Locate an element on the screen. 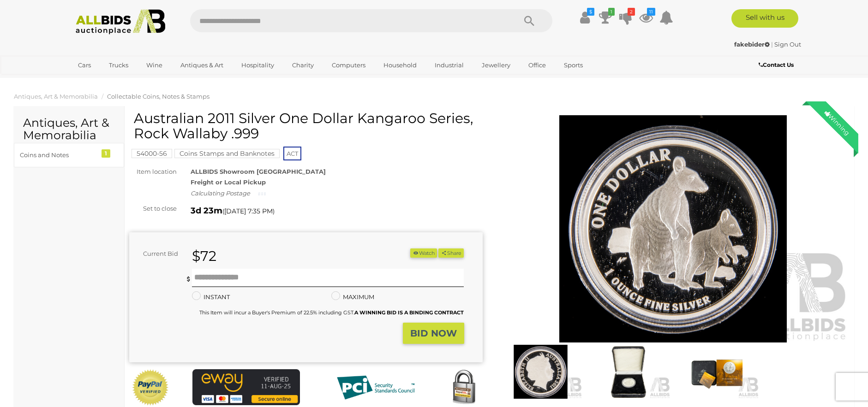 The width and height of the screenshot is (868, 407). small: This Item will incur a Buyer's Premium of 22.5% including GST. is located at coordinates (331, 312).